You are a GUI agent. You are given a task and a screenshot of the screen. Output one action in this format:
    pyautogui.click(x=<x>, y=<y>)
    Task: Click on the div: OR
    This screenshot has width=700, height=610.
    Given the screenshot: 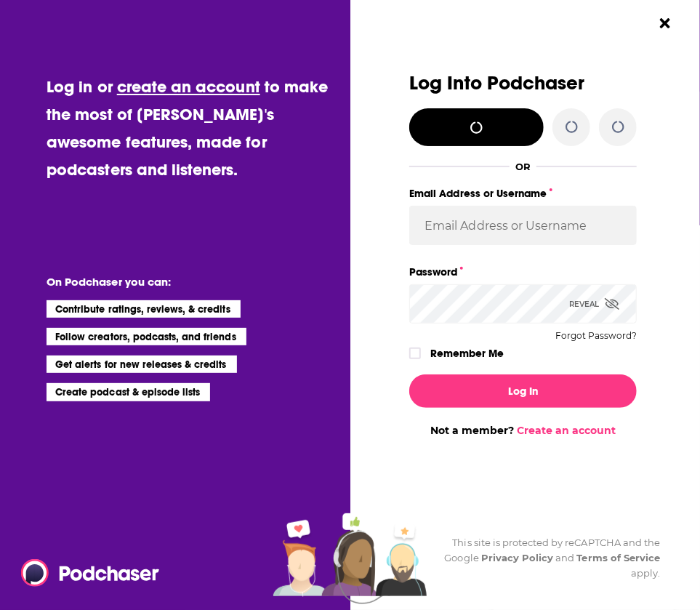 What is the action you would take?
    pyautogui.click(x=523, y=167)
    